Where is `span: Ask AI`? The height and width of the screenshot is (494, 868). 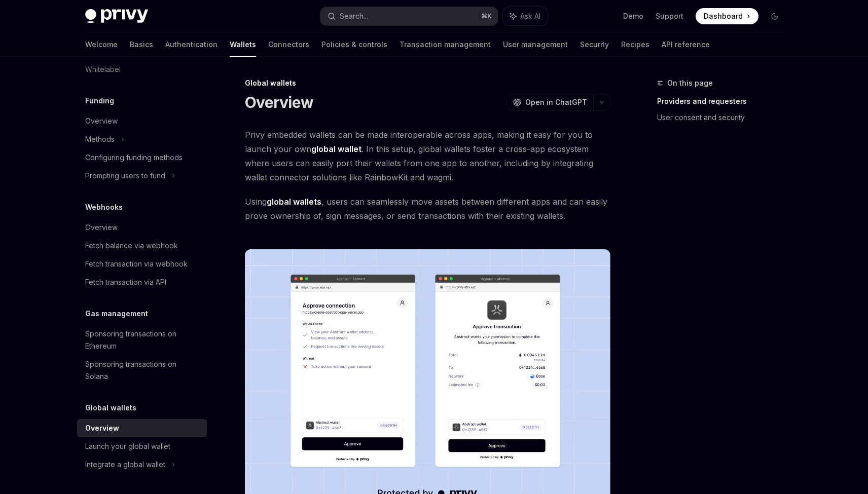 span: Ask AI is located at coordinates (530, 16).